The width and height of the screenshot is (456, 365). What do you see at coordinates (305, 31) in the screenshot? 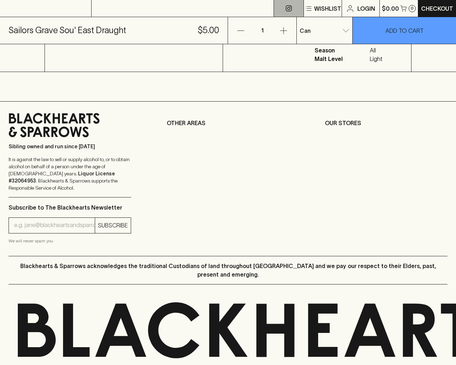
I see `p: Can` at bounding box center [305, 31].